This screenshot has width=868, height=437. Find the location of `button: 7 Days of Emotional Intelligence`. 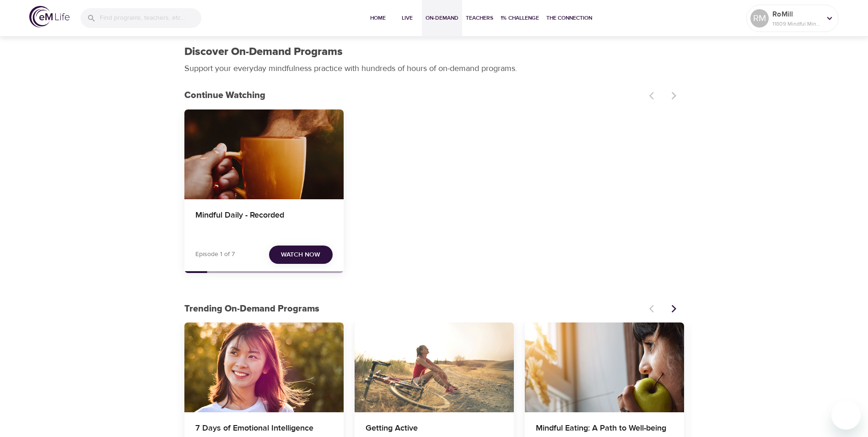

button: 7 Days of Emotional Intelligence is located at coordinates (264, 367).